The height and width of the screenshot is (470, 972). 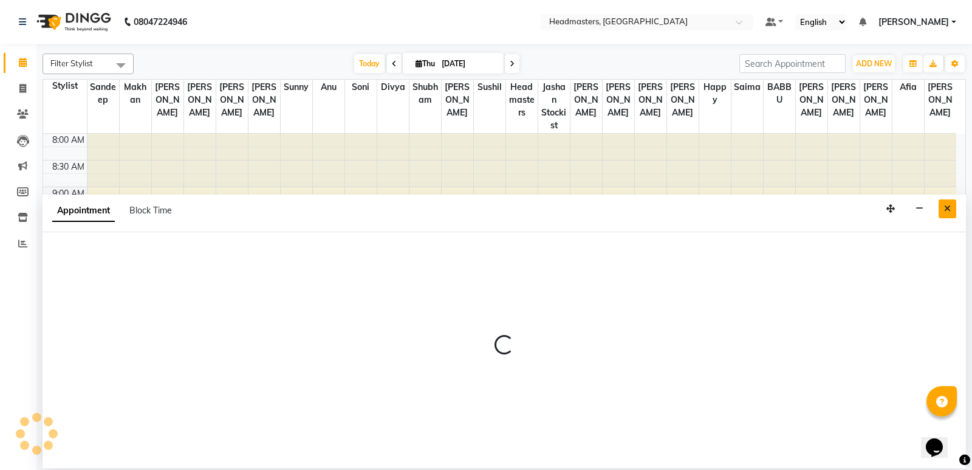 I want to click on div: 8:30 AM, so click(x=68, y=166).